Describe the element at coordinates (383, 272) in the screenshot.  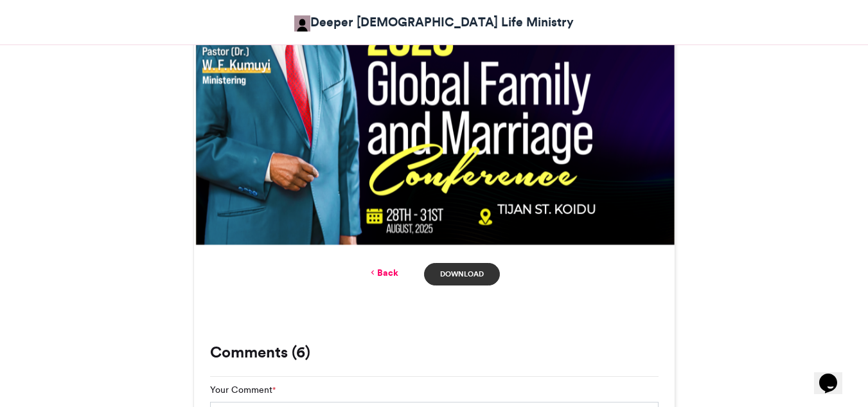
I see `a: Back` at that location.